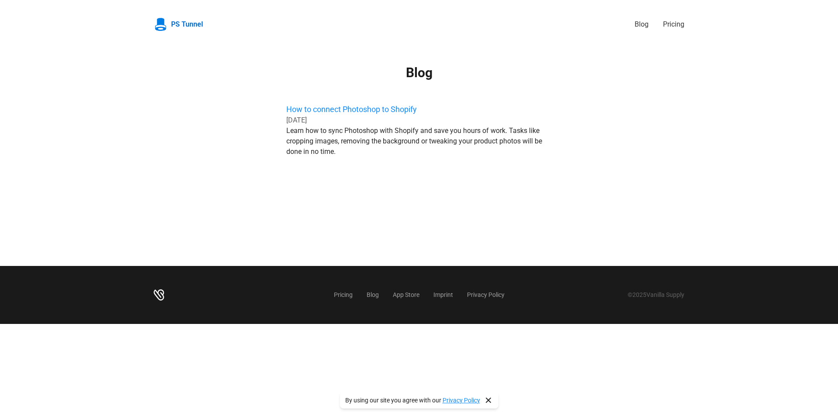 The width and height of the screenshot is (838, 412). What do you see at coordinates (351, 109) in the screenshot?
I see `a: How to connect Photoshop to Shopify` at bounding box center [351, 109].